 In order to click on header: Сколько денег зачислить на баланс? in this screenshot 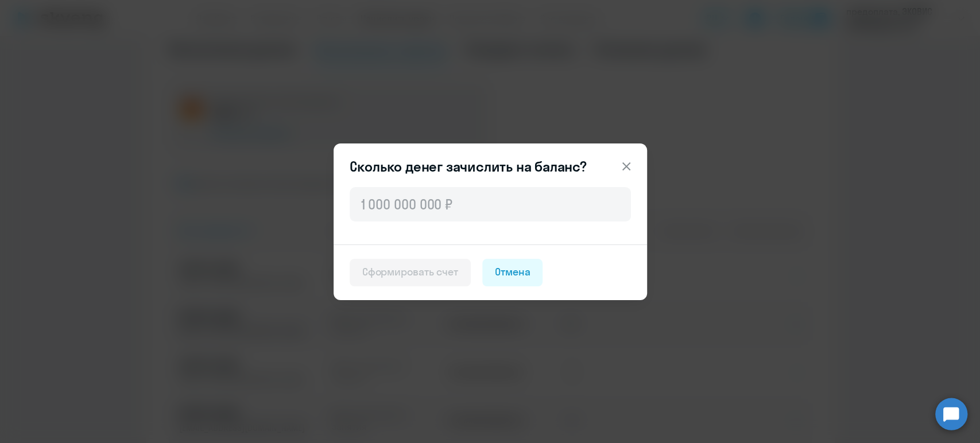, I will do `click(490, 167)`.